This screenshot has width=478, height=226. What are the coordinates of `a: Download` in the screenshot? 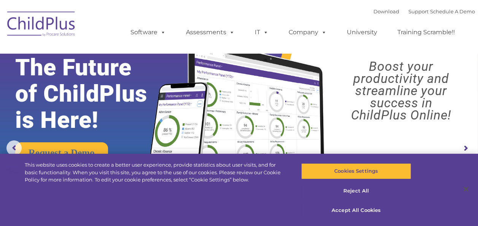 It's located at (386, 11).